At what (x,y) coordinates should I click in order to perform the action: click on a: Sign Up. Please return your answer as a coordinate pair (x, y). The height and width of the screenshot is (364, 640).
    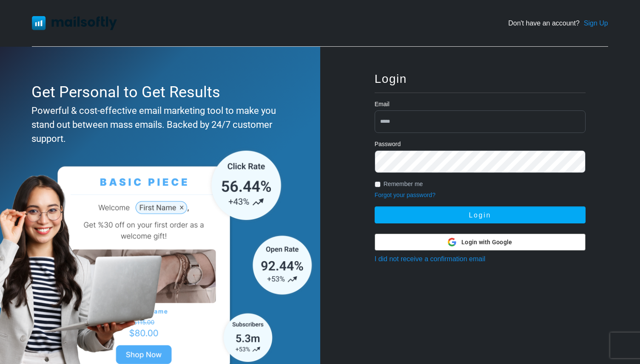
    Looking at the image, I should click on (596, 23).